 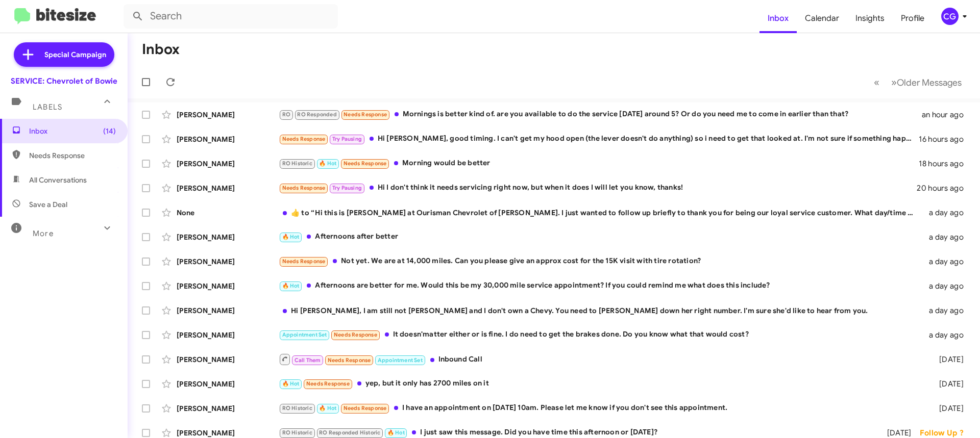 What do you see at coordinates (928, 83) in the screenshot?
I see `span: Older Messages` at bounding box center [928, 83].